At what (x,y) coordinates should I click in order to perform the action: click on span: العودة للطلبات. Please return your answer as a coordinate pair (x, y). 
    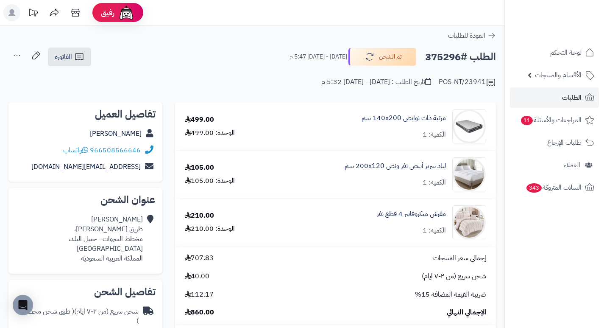
    Looking at the image, I should click on (467, 36).